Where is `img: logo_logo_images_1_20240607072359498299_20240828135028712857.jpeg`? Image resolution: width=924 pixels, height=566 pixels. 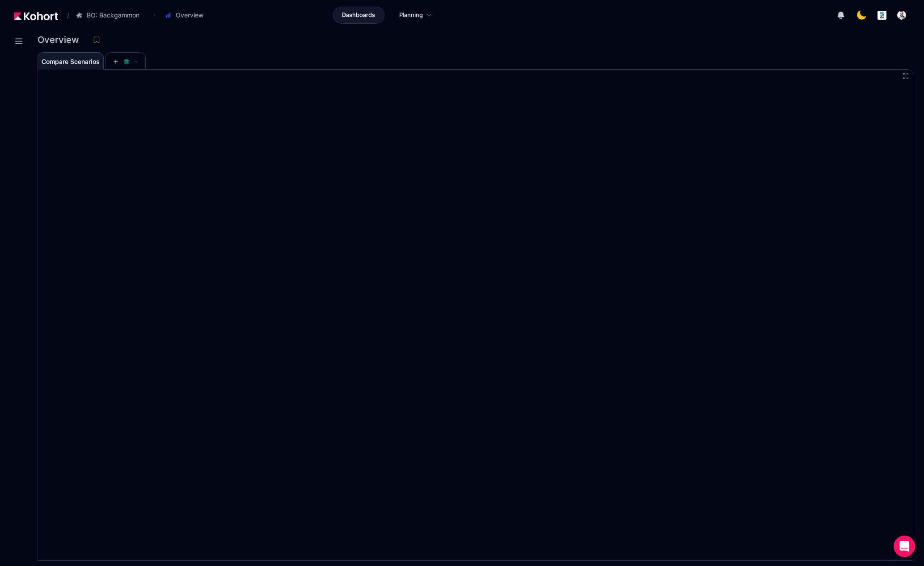
img: logo_logo_images_1_20240607072359498299_20240828135028712857.jpeg is located at coordinates (882, 15).